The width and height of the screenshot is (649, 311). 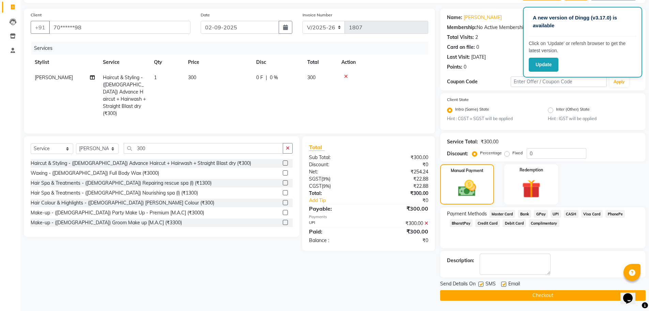 What do you see at coordinates (593, 213) in the screenshot?
I see `span: Visa Card` at bounding box center [593, 213].